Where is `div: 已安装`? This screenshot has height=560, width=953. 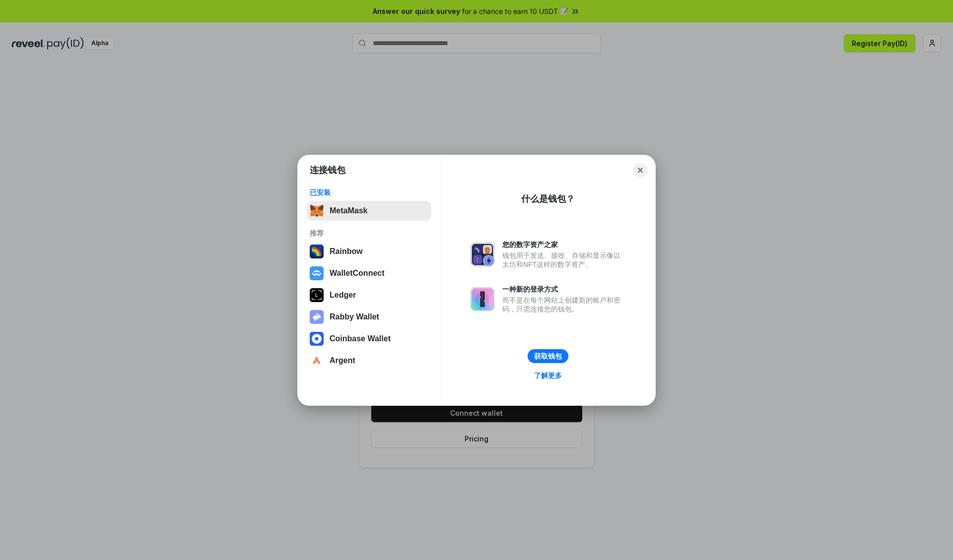
div: 已安装 is located at coordinates (369, 193).